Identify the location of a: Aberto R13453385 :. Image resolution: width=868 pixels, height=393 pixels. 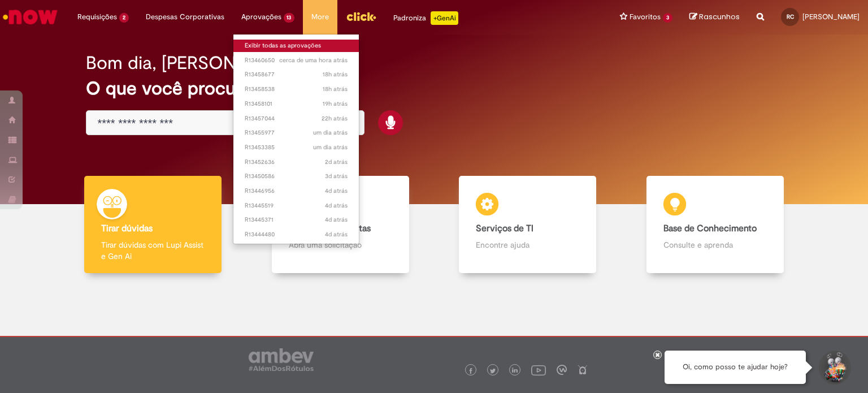
(296, 148).